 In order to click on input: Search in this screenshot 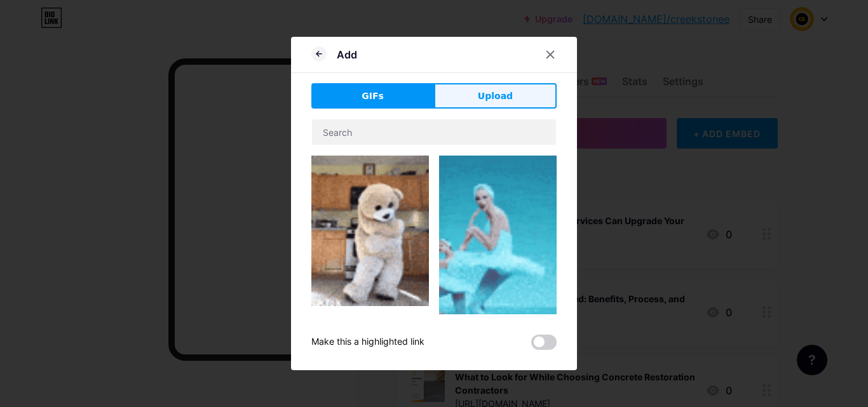, I will do `click(434, 132)`.